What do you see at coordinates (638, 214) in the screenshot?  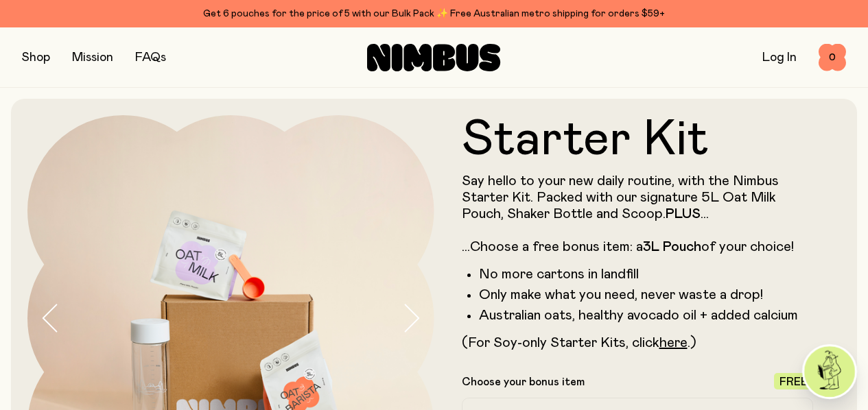 I see `p: Say hello to your new daily routine, with the Nimbus Starter Kit. Packed with our signature 5L Oa...` at bounding box center [638, 214].